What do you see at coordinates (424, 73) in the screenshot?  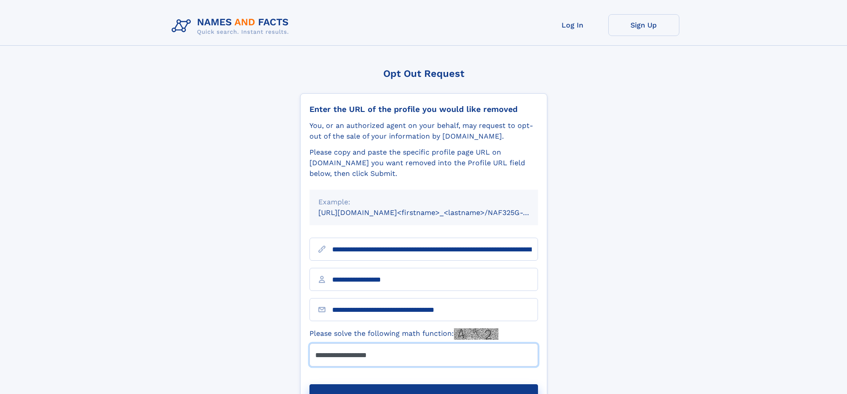 I see `div: Opt Out Request` at bounding box center [424, 73].